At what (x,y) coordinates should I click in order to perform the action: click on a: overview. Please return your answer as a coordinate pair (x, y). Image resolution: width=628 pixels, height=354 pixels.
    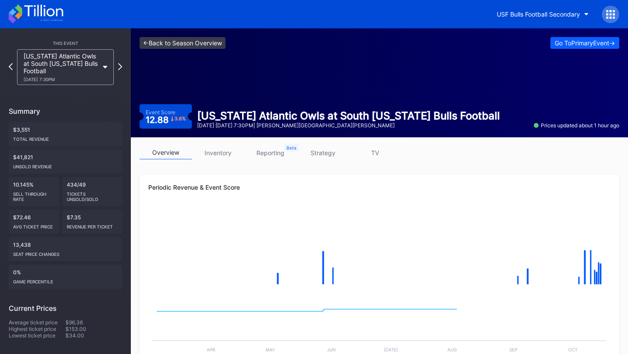
    Looking at the image, I should click on (166, 153).